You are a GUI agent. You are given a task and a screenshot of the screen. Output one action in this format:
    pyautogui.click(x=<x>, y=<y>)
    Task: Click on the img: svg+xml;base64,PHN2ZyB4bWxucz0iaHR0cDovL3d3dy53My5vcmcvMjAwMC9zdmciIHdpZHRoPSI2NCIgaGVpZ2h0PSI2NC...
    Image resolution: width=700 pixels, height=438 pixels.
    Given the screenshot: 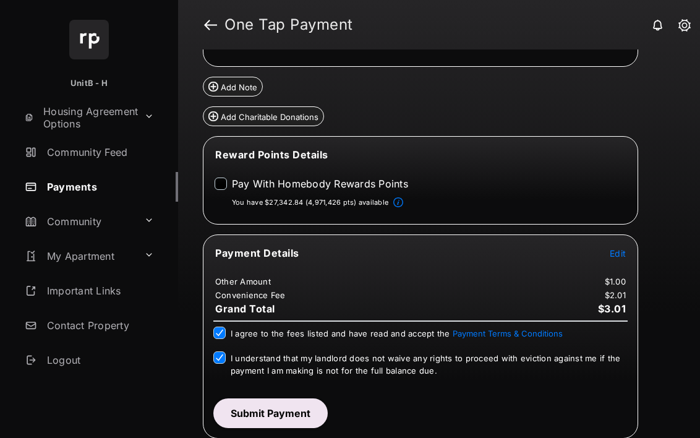 What is the action you would take?
    pyautogui.click(x=89, y=40)
    